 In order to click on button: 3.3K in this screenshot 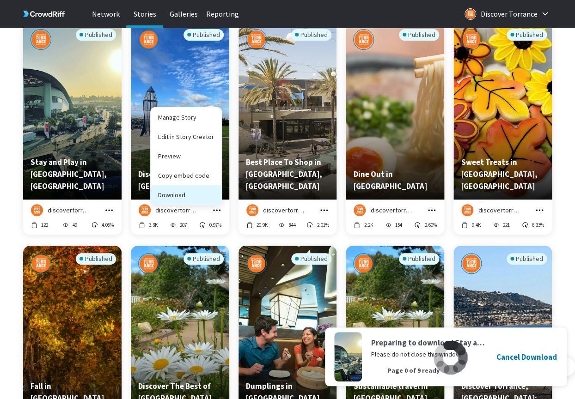, I will do `click(148, 225)`.